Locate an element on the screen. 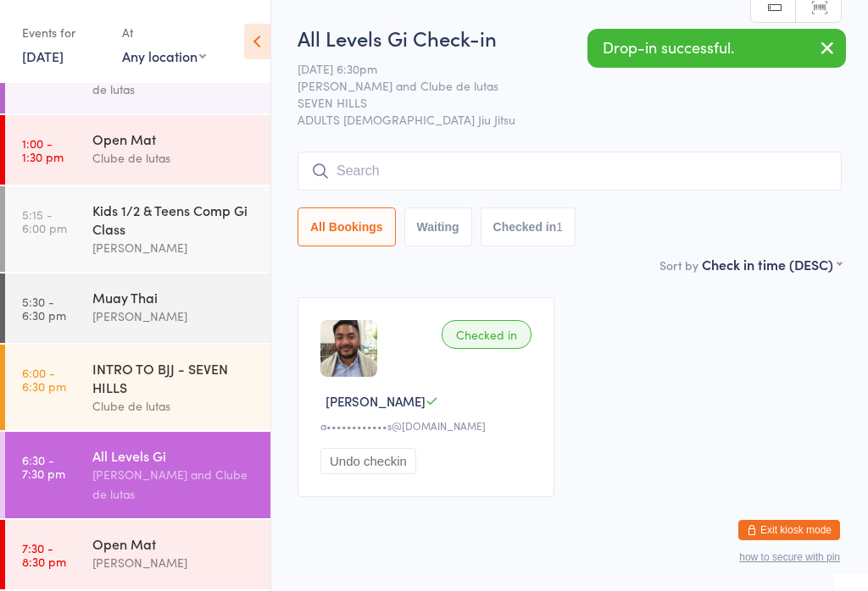  a: 6:00 -6:30 pmINTRO TO BJJ - SEVEN HILLSClube de lutas is located at coordinates (138, 387).